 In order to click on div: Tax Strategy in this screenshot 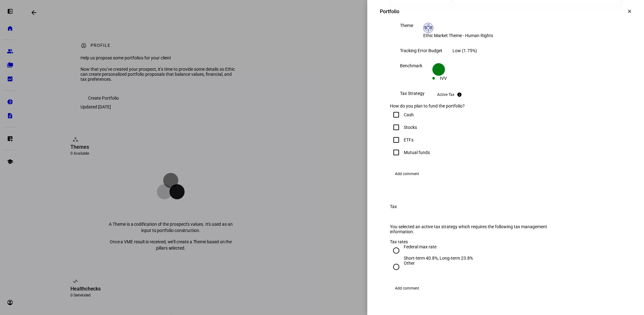, I will do `click(412, 93)`.